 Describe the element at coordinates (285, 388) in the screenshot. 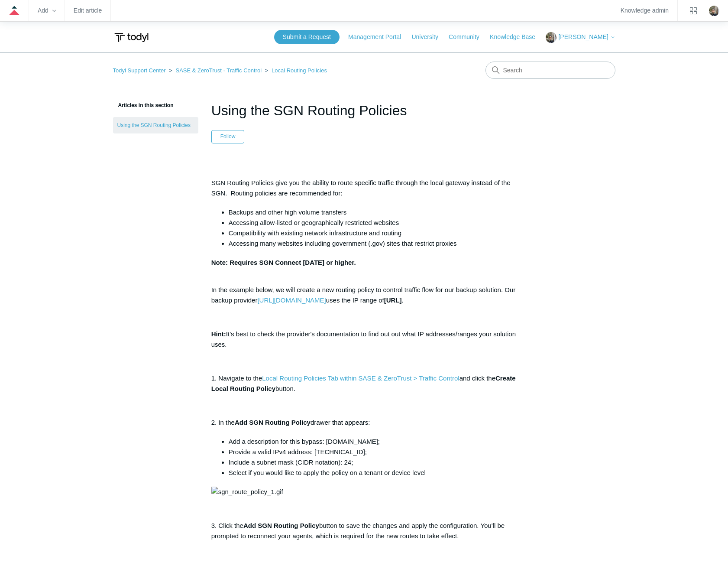

I see `span: button.` at that location.